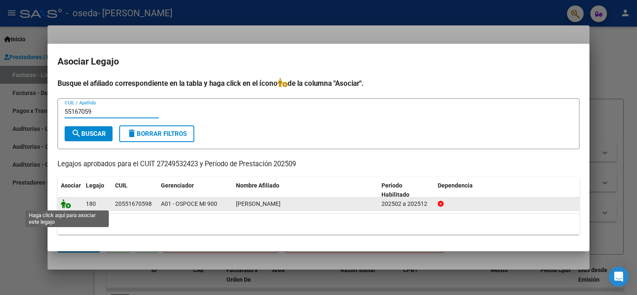 This screenshot has width=637, height=295. Describe the element at coordinates (177, 186) in the screenshot. I see `span: Gerenciador` at that location.